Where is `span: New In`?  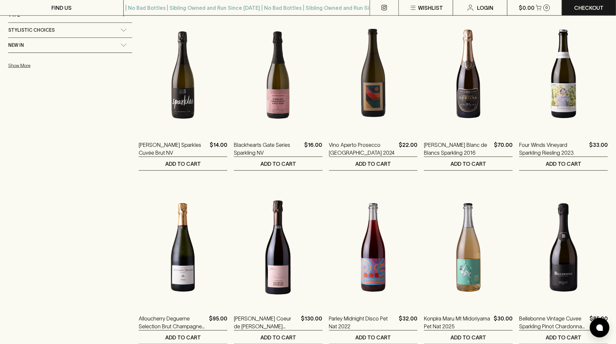 span: New In is located at coordinates (16, 45).